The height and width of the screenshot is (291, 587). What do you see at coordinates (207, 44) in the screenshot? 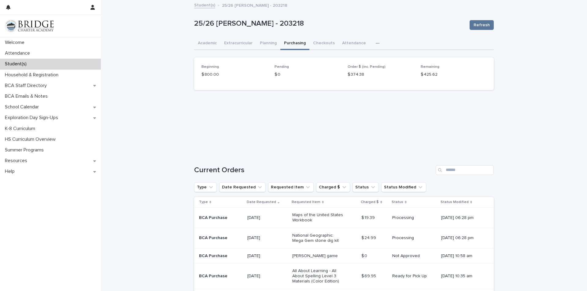
I see `button: Academic` at bounding box center [207, 44].